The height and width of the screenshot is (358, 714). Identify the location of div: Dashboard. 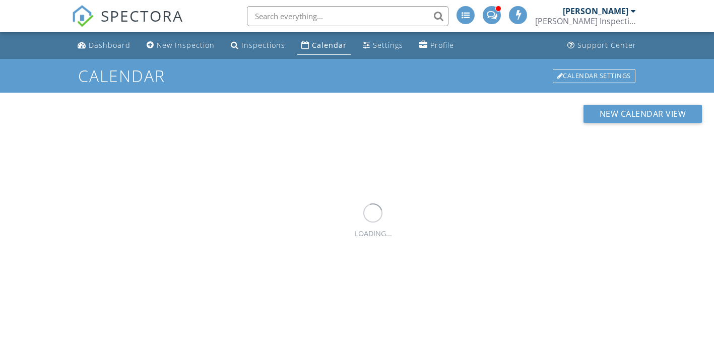
(109, 45).